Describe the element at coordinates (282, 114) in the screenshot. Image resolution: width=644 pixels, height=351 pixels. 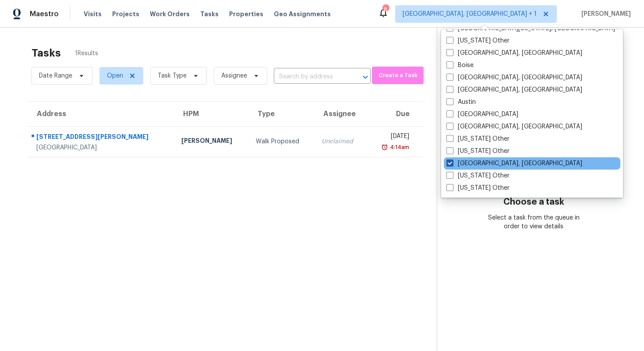
I see `th: Type` at that location.